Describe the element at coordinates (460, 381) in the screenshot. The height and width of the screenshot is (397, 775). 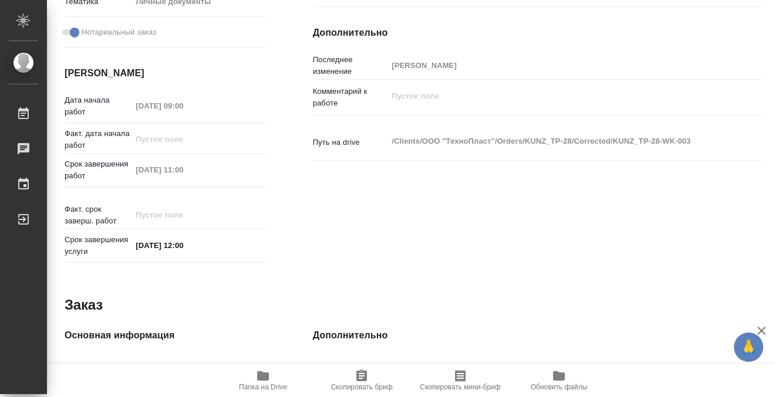
I see `button: Скопировать мини-бриф` at that location.